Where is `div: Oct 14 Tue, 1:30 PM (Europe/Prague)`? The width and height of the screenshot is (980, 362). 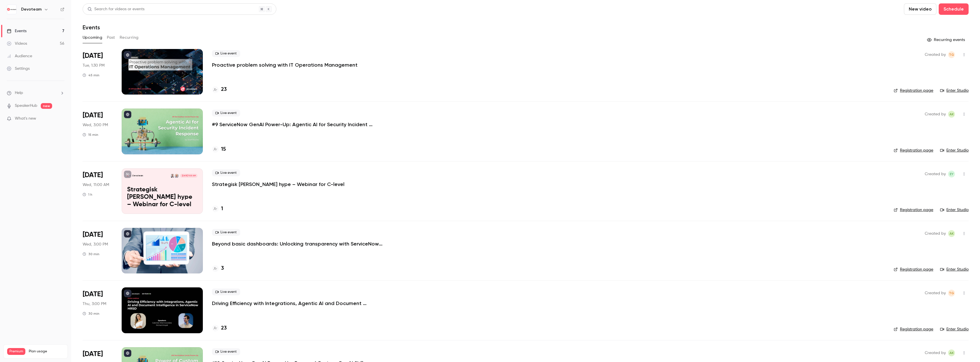
div: Oct 14 Tue, 1:30 PM (Europe/Prague) is located at coordinates (97, 72).